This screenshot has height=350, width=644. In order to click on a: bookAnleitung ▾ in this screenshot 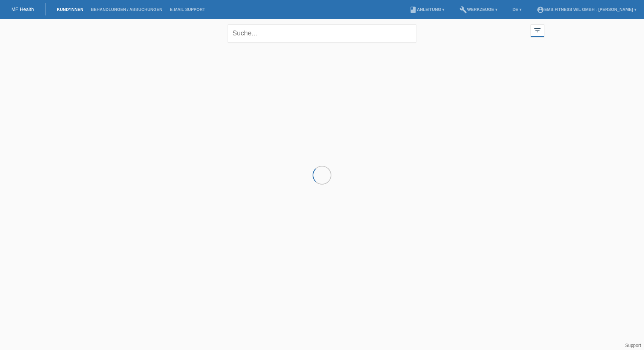, I will do `click(427, 10)`.